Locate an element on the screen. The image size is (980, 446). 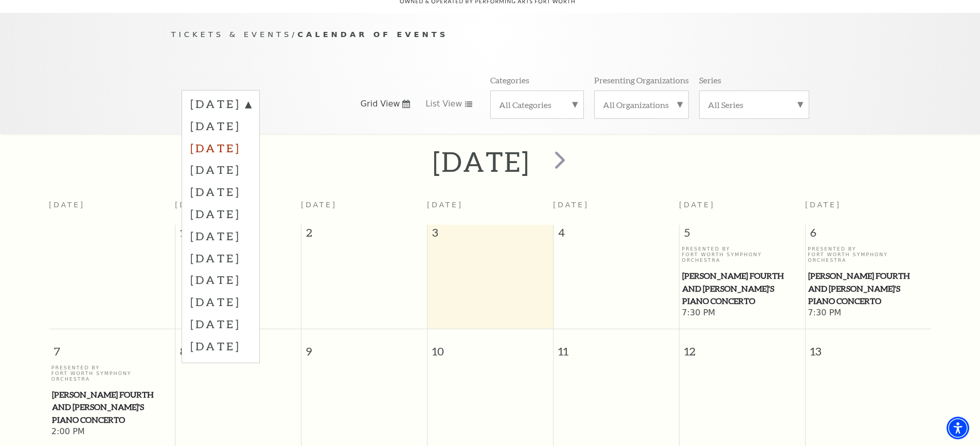
p: Presenting Organizations is located at coordinates (642, 80).